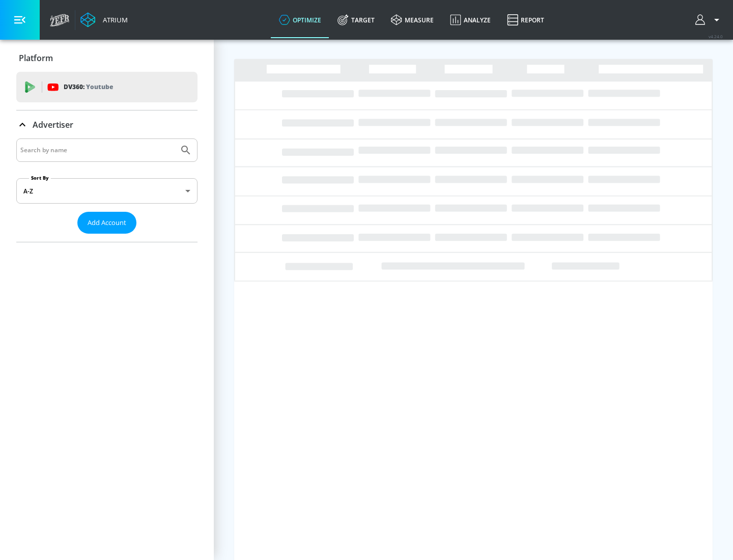  I want to click on span: Add Account, so click(107, 222).